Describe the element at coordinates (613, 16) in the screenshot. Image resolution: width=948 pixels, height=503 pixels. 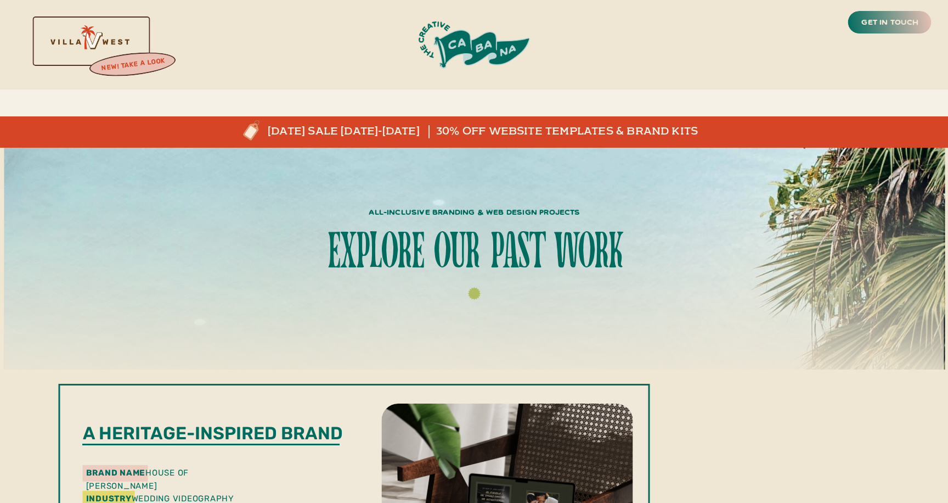
I see `h3: shop` at that location.